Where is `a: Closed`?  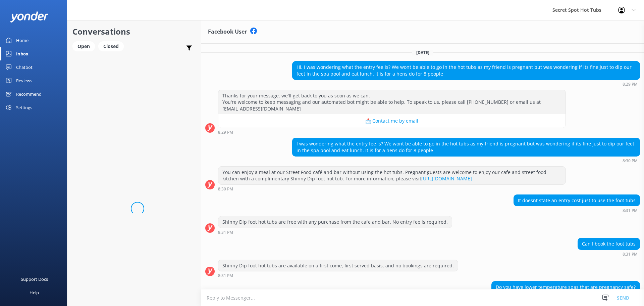
a: Closed is located at coordinates (113, 46).